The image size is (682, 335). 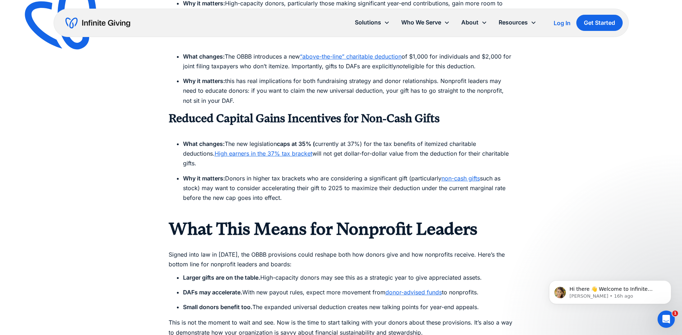 I want to click on li: High-capacity donors may see this as a strategic year to give appreciated assets., so click(x=348, y=277).